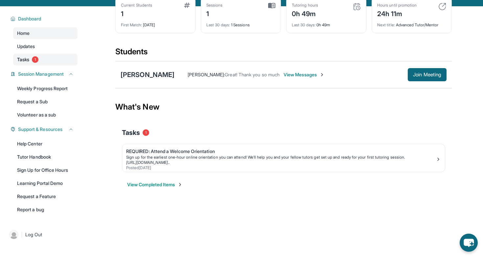 The image size is (483, 257). I want to click on div: Current Students, so click(136, 5).